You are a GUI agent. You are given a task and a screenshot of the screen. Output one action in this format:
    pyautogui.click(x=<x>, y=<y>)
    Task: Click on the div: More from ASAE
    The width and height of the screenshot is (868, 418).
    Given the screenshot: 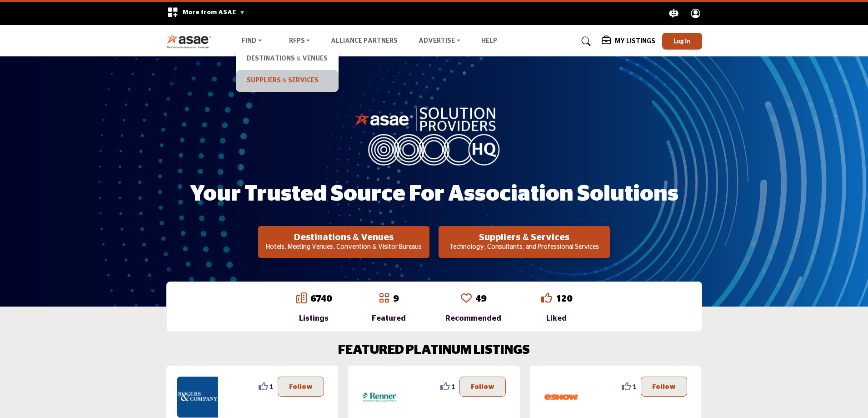 What is the action you would take?
    pyautogui.click(x=206, y=13)
    